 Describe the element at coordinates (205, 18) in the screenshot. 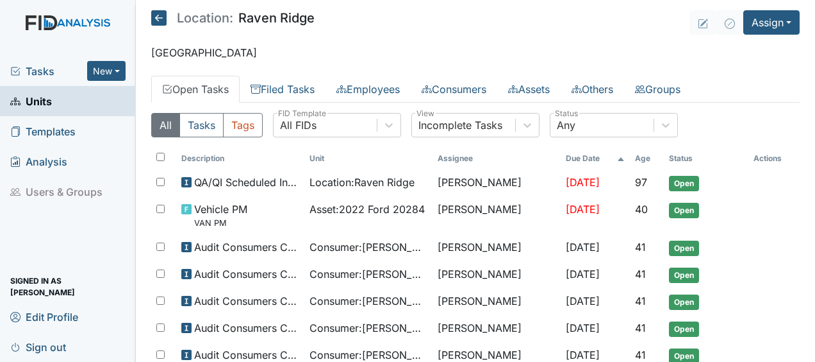

I see `span: Location:` at that location.